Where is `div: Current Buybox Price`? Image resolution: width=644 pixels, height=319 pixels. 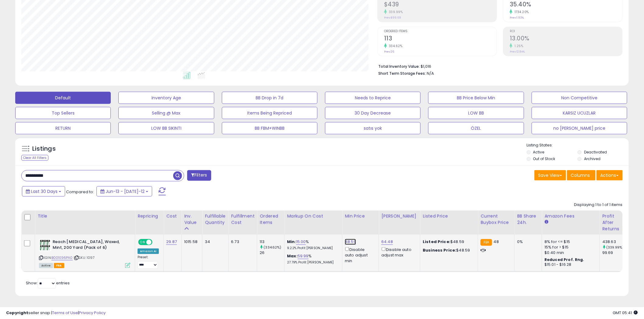 div: Current Buybox Price is located at coordinates (496, 220).